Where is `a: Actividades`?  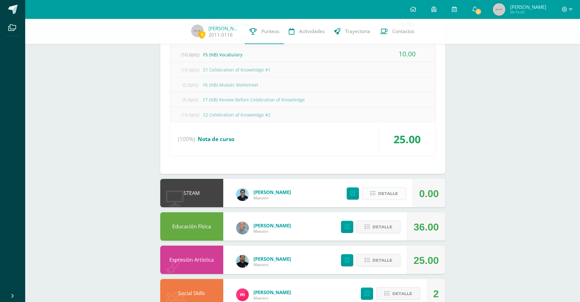 a: Actividades is located at coordinates (307, 31).